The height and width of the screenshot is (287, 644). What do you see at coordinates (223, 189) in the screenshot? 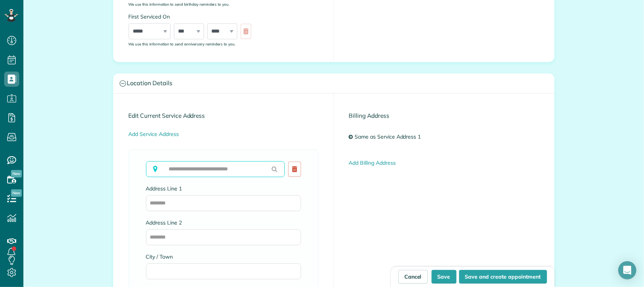
I see `label: Address Line 1` at bounding box center [223, 189].